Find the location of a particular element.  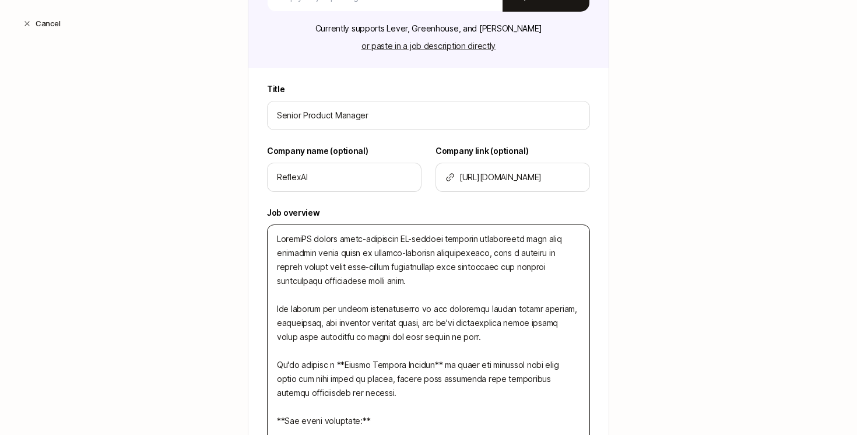

label: Company link (optional) is located at coordinates (512, 151).